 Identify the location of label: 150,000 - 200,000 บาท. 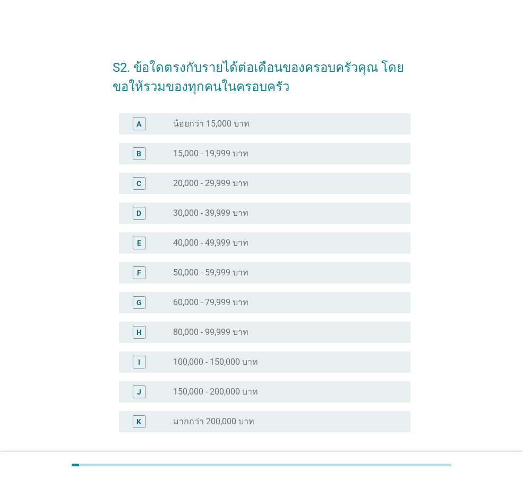
(216, 392).